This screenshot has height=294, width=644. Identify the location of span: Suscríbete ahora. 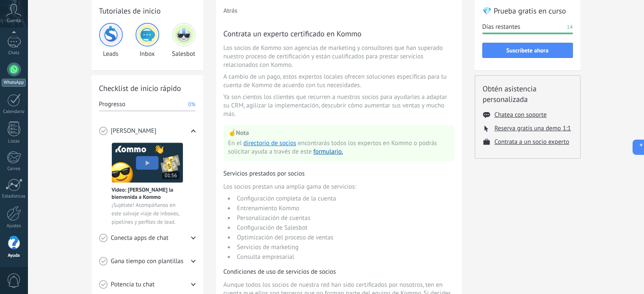
(527, 50).